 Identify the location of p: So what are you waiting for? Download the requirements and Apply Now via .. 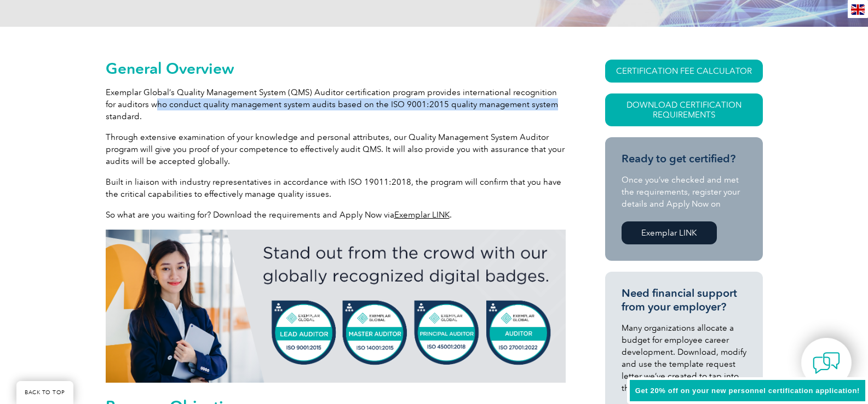
(336, 215).